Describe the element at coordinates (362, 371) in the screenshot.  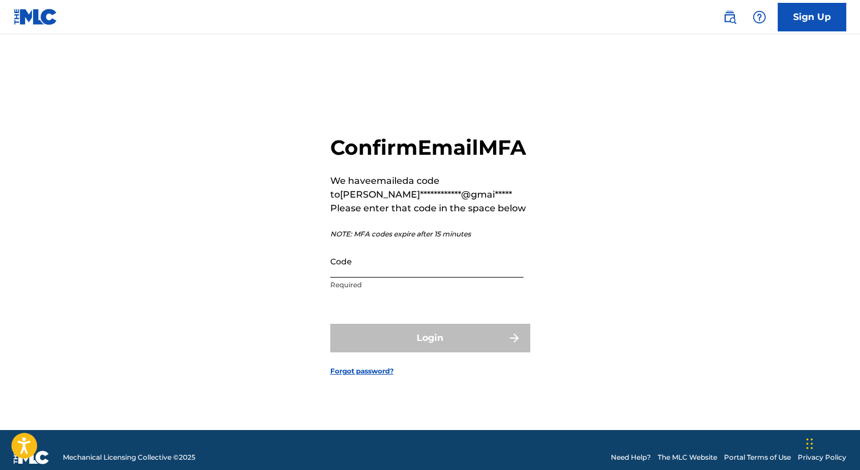
I see `a: Forgot password?` at that location.